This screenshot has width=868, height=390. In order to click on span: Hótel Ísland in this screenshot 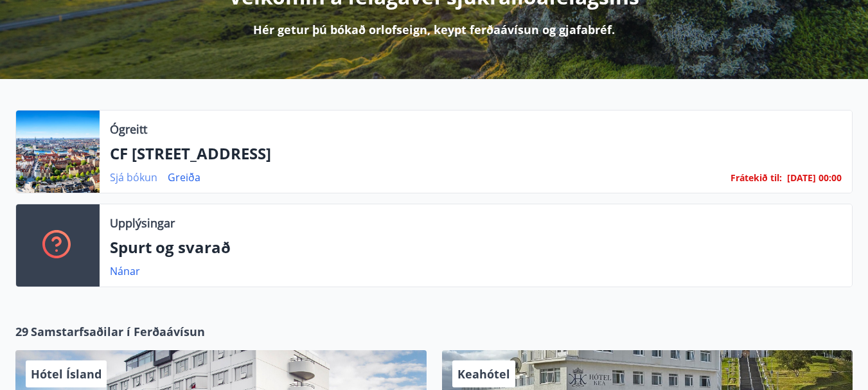, I will do `click(66, 374)`.